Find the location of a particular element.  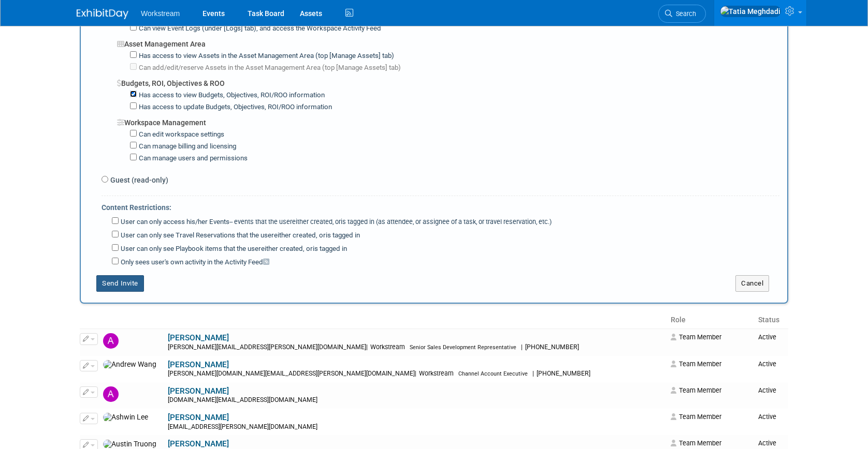

label: Can manage billing and licensing is located at coordinates (187, 146).